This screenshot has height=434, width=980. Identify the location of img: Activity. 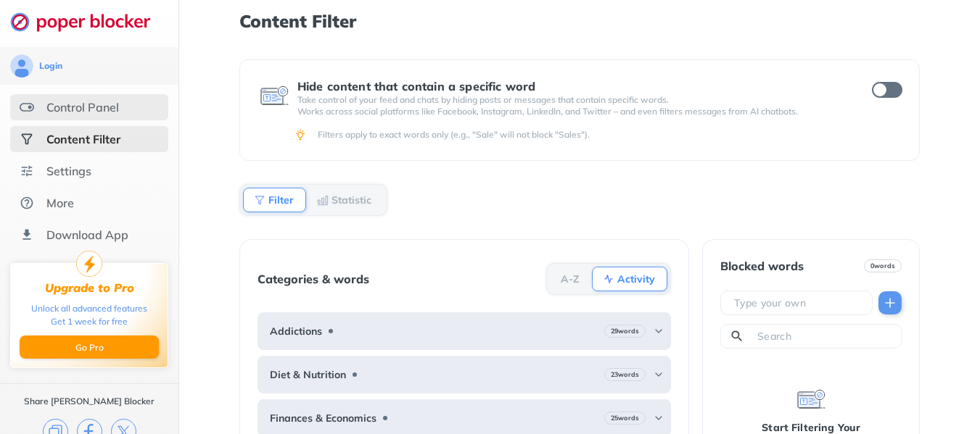
(609, 279).